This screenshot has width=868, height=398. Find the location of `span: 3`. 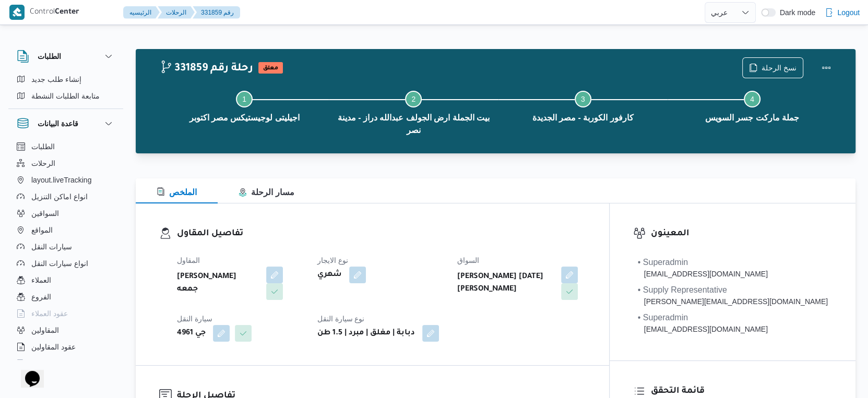

span: 3 is located at coordinates (583, 99).